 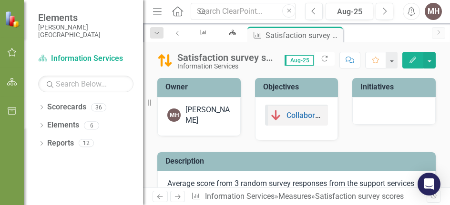 I want to click on img: ClearPoint Strategy, so click(x=13, y=19).